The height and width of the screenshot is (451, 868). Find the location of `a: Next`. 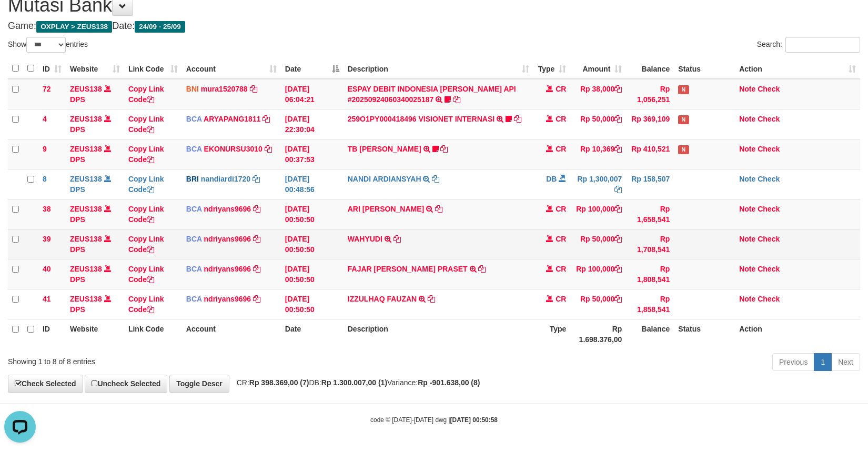

a: Next is located at coordinates (846, 363).